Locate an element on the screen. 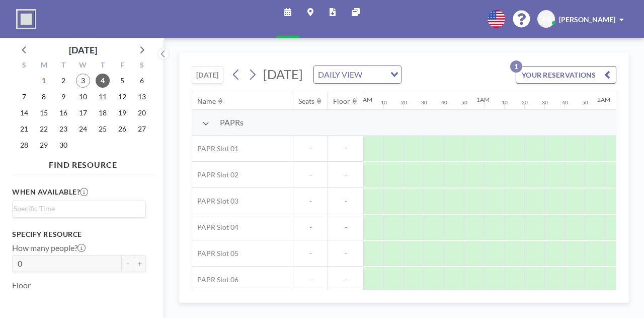  span: Wednesday, September 10, 2025 is located at coordinates (83, 97).